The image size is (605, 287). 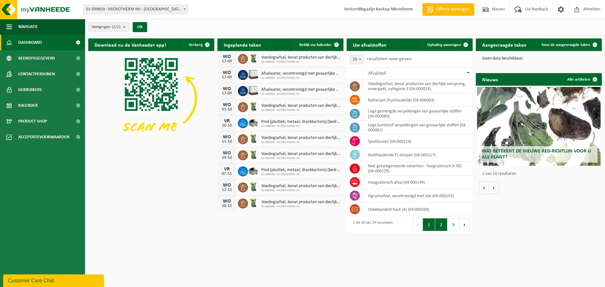 I want to click on span: Dashboard, so click(x=30, y=43).